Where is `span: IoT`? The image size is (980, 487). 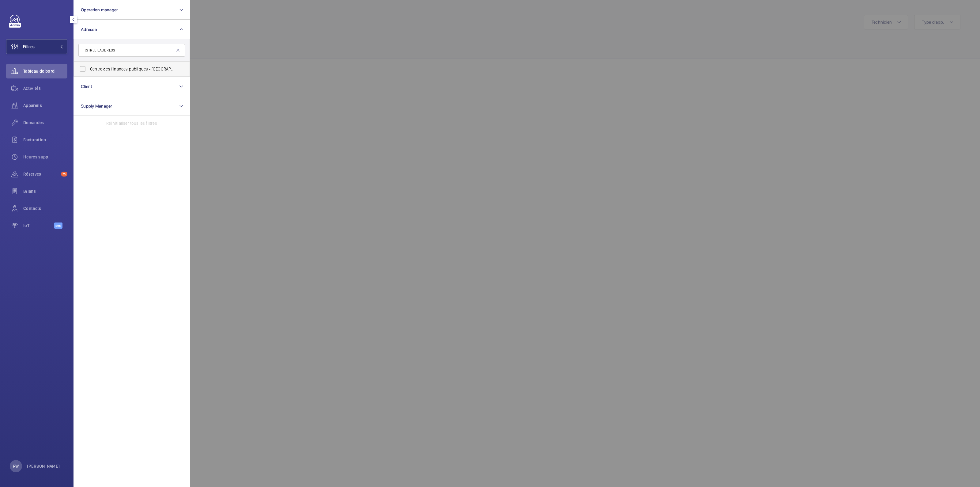 span: IoT is located at coordinates (39, 225).